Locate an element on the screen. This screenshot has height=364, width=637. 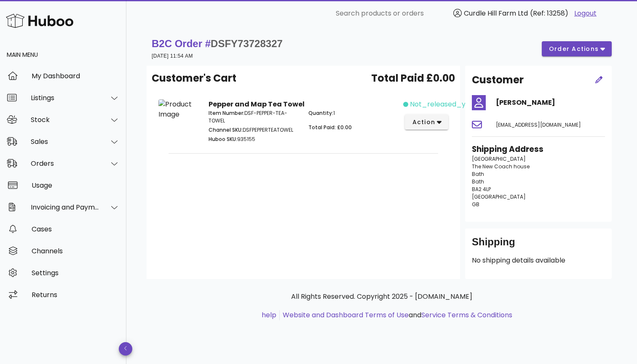
span: Curdle Hill Farm Ltd is located at coordinates (496, 13).